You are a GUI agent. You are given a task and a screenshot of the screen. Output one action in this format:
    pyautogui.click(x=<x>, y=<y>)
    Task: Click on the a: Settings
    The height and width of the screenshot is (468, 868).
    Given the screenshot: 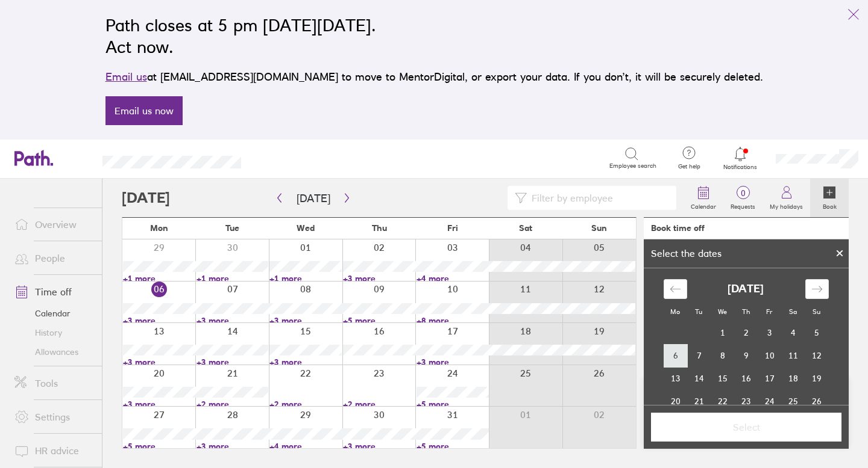 What is the action you would take?
    pyautogui.click(x=53, y=417)
    